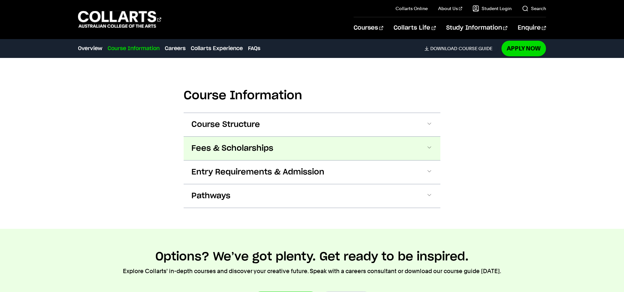  I want to click on a: Collarts Online, so click(412, 8).